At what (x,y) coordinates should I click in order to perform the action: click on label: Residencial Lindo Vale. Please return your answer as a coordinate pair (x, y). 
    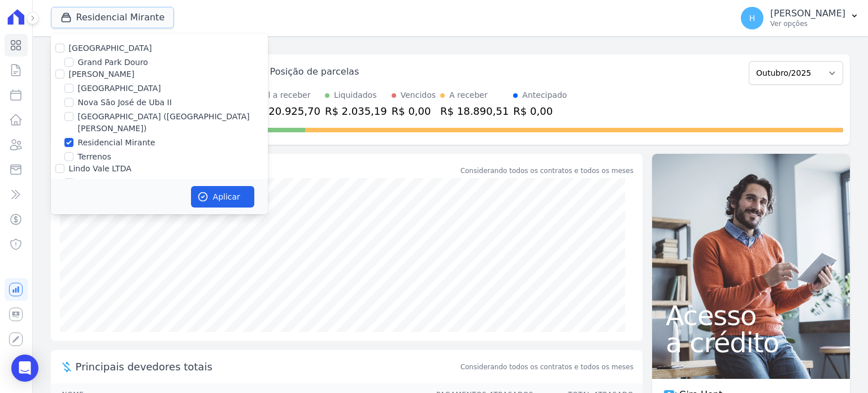
    Looking at the image, I should click on (122, 182).